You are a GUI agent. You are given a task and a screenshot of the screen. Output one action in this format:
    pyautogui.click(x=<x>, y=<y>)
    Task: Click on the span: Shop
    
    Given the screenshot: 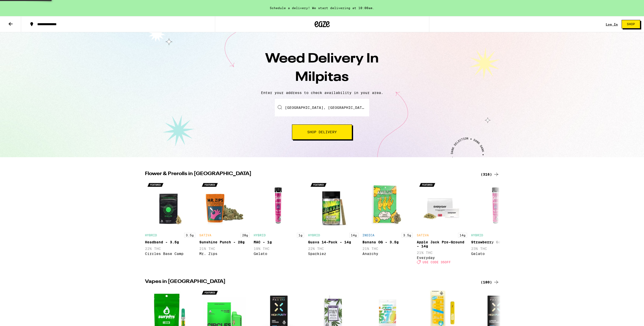 What is the action you would take?
    pyautogui.click(x=631, y=24)
    